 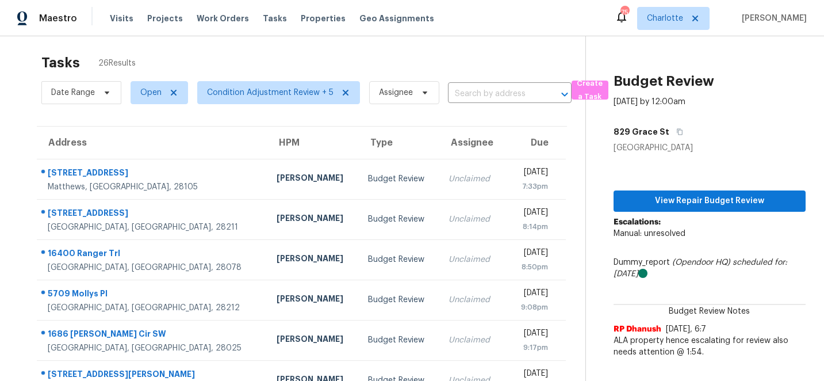 What do you see at coordinates (313, 143) in the screenshot?
I see `th: HPM` at bounding box center [313, 143].